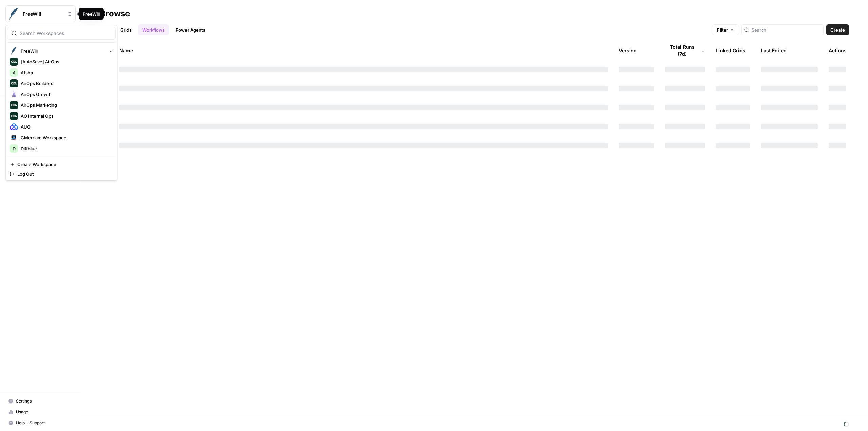 The width and height of the screenshot is (868, 431). I want to click on img: AirOps Builders Logo, so click(14, 83).